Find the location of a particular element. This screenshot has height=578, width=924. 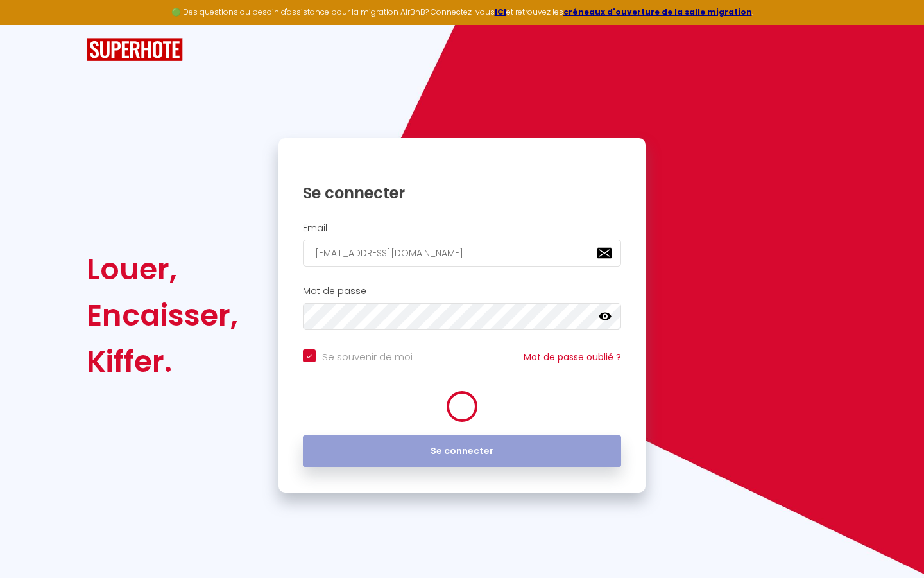

div: Louer, is located at coordinates (163, 269).